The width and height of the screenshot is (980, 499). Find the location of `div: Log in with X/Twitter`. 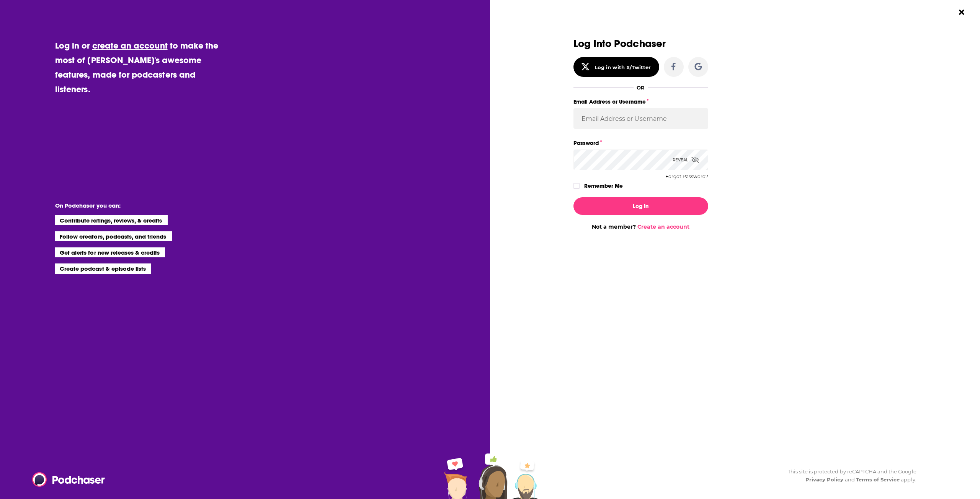

div: Log in with X/Twitter is located at coordinates (622, 67).